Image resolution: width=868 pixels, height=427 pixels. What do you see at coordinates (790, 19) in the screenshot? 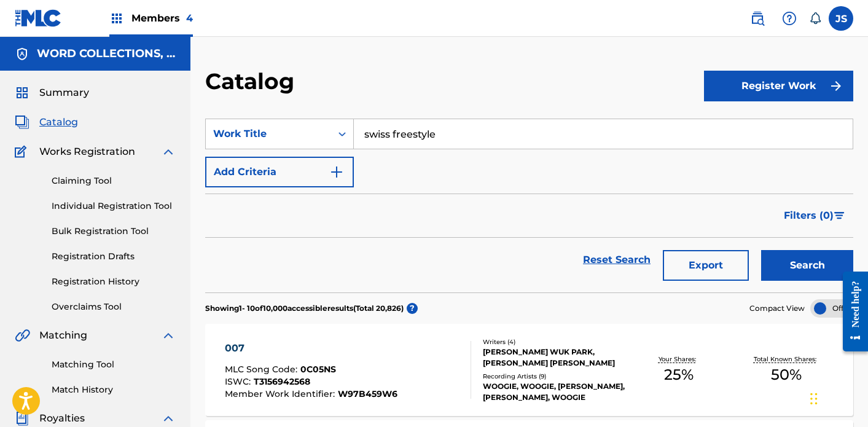
I see `div: Help` at bounding box center [790, 19].